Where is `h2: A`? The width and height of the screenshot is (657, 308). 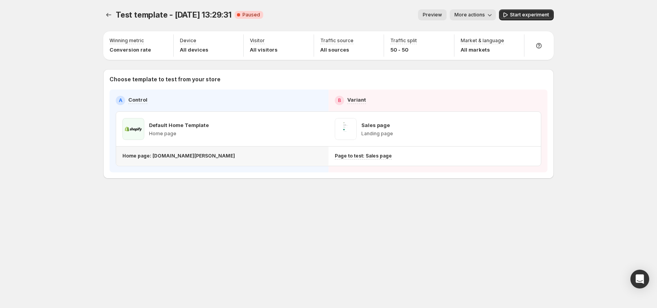 h2: A is located at coordinates (120, 100).